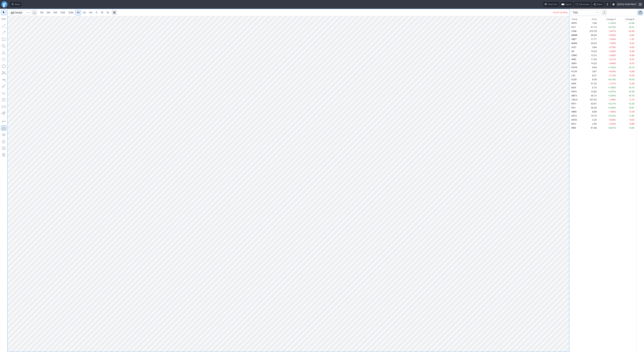  Describe the element at coordinates (591, 55) in the screenshot. I see `td: 12.22` at that location.